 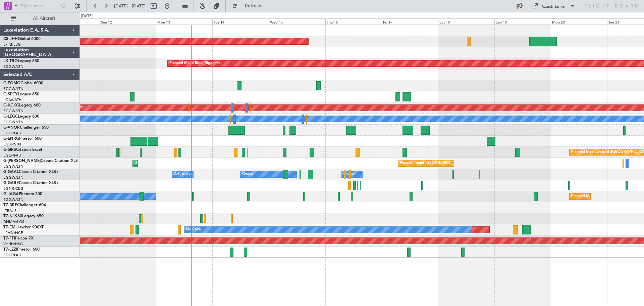 What do you see at coordinates (9, 227) in the screenshot?
I see `span: T7-EMI` at bounding box center [9, 227].